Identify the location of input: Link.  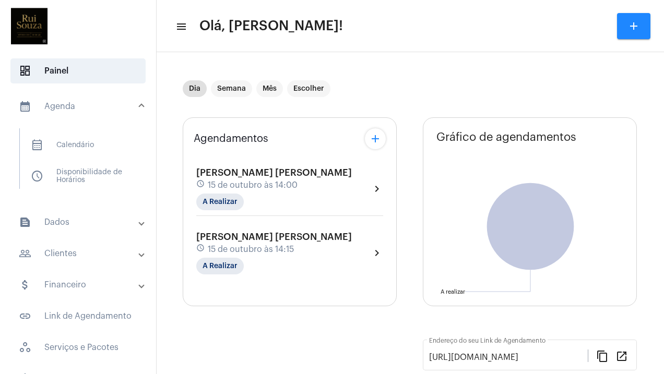
(509, 358).